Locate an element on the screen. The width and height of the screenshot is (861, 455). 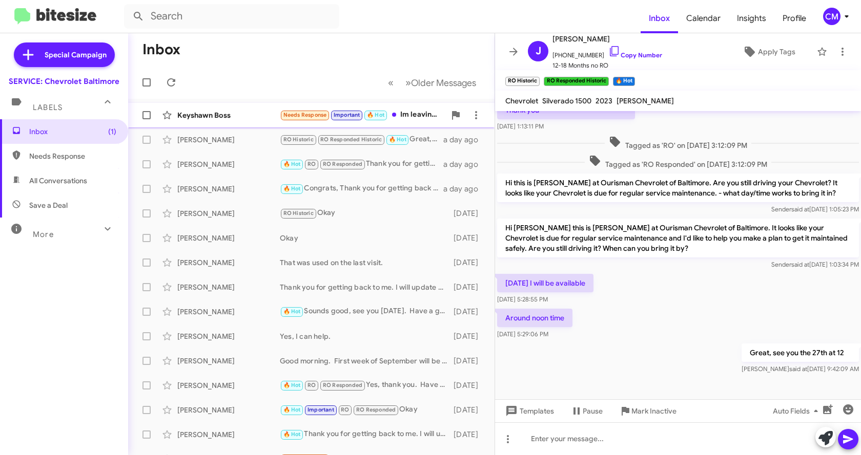
small: RO Responded Historic is located at coordinates (576, 81).